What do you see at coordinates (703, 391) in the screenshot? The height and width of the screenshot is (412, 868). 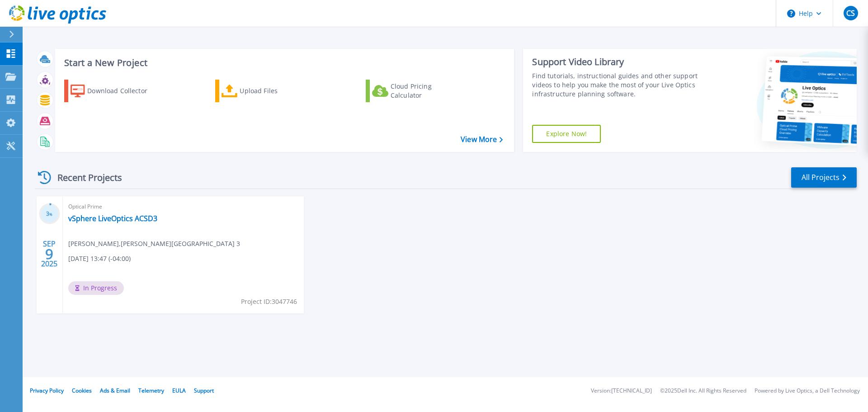 I see `li: © 2025 Dell Inc. All Rights Reserved` at bounding box center [703, 391].